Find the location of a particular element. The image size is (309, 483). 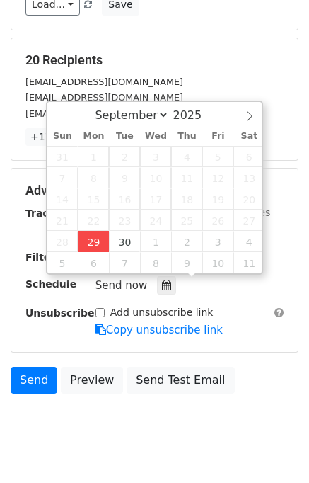

span: September 8, 2025 is located at coordinates (93, 178).